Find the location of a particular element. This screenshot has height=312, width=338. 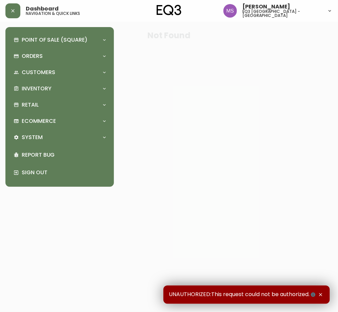

p: Inventory is located at coordinates (37, 89).